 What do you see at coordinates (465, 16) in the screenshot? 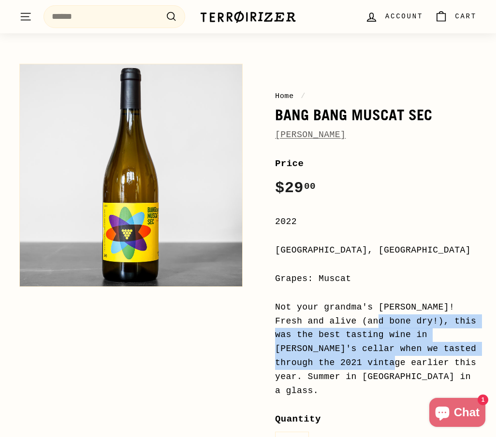
I see `span: Cart` at bounding box center [465, 16].